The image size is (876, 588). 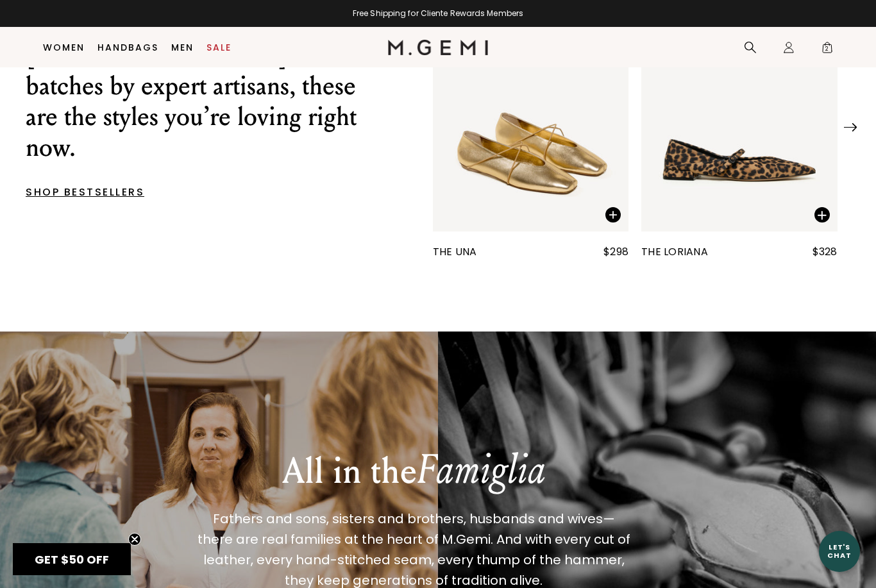 I want to click on a: Men, so click(x=182, y=48).